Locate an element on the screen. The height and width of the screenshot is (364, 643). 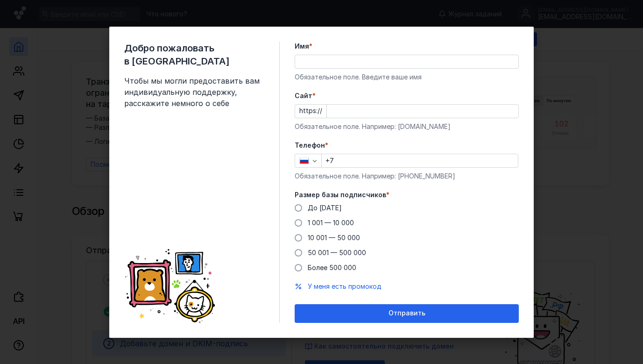
span: У меня есть промокод is located at coordinates (345, 286).